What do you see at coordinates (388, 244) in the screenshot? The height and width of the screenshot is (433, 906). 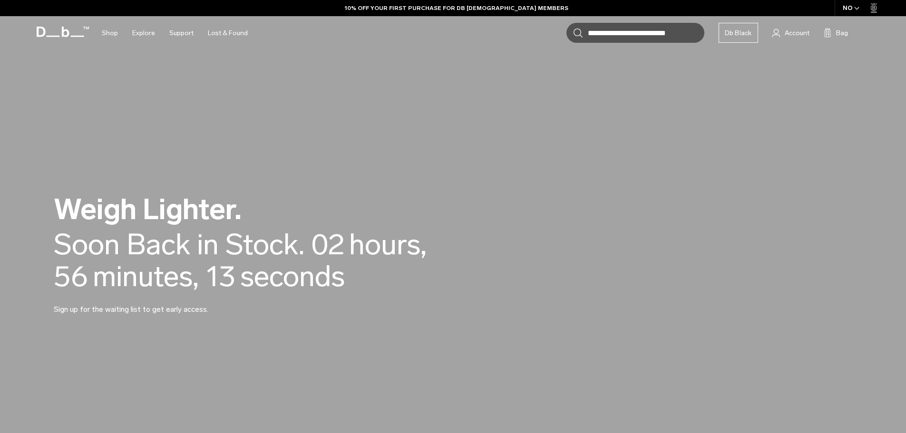 I see `span: hours,` at bounding box center [388, 244].